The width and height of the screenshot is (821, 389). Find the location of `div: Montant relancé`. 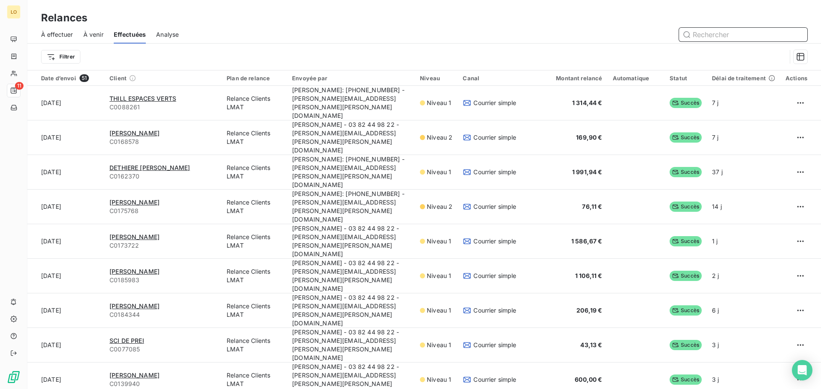

div: Montant relancé is located at coordinates (574, 78).